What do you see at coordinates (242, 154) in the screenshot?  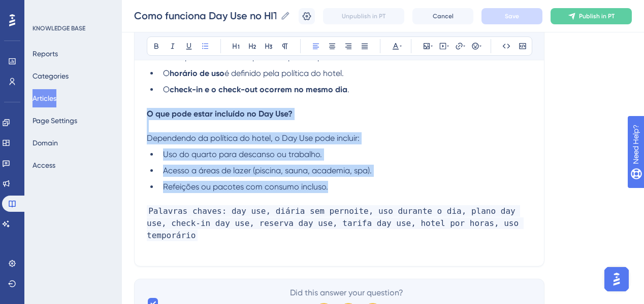 I see `span: Uso do quarto para descanso ou trabalho.` at bounding box center [242, 154].